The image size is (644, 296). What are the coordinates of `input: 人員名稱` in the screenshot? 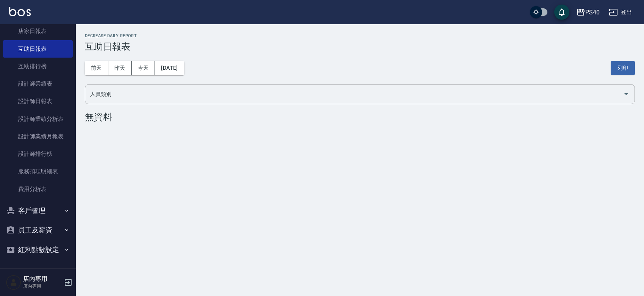 It's located at (354, 94).